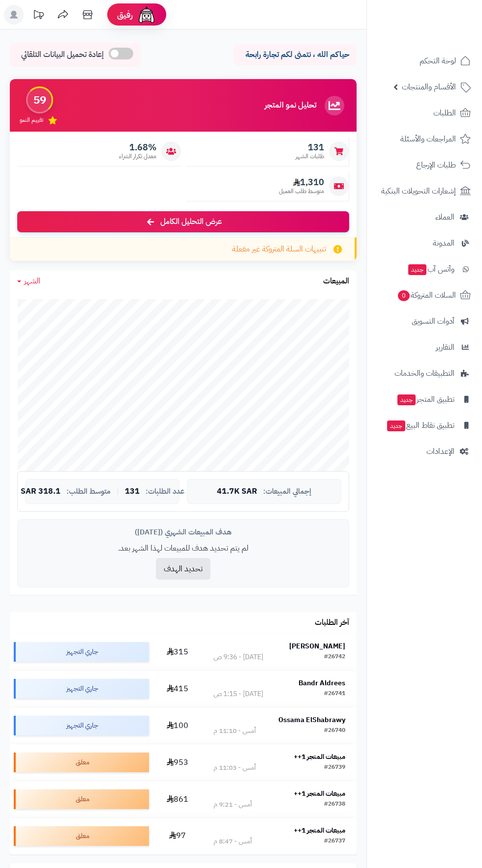 The height and width of the screenshot is (868, 482). What do you see at coordinates (425, 269) in the screenshot?
I see `a: وآتس آبجديد` at bounding box center [425, 269].